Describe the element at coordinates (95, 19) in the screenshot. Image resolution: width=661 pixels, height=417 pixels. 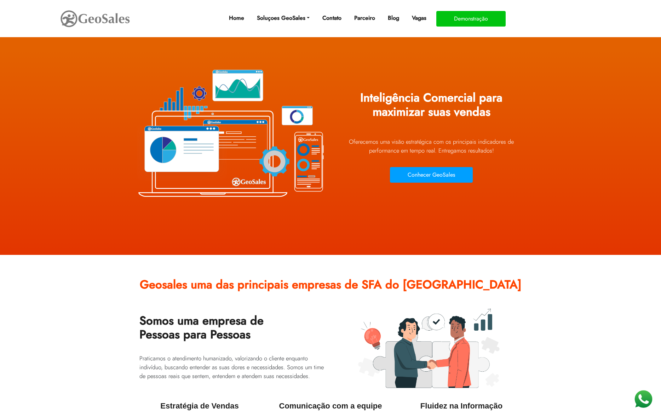
I see `img: GeoSales` at that location.